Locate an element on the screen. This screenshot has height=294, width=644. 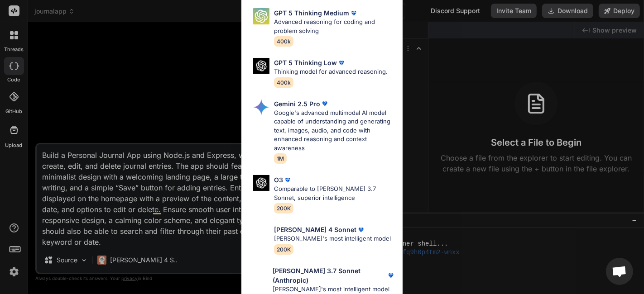
p: Thinking model for advanced reasoning. is located at coordinates (331, 72).